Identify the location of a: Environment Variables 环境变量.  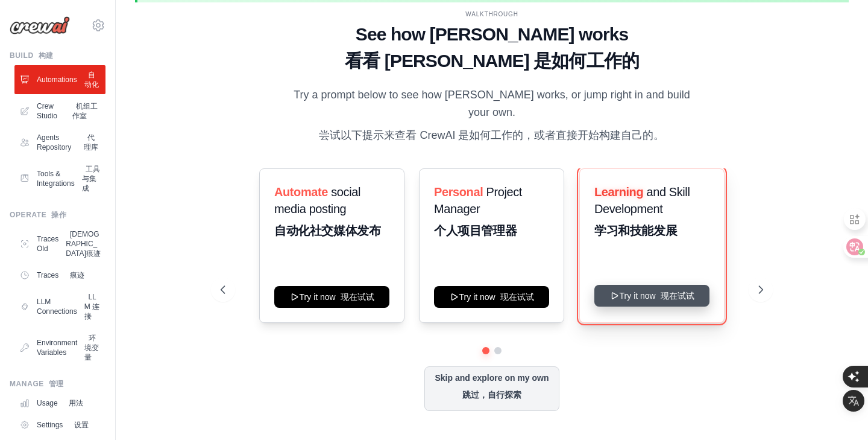
(60, 347).